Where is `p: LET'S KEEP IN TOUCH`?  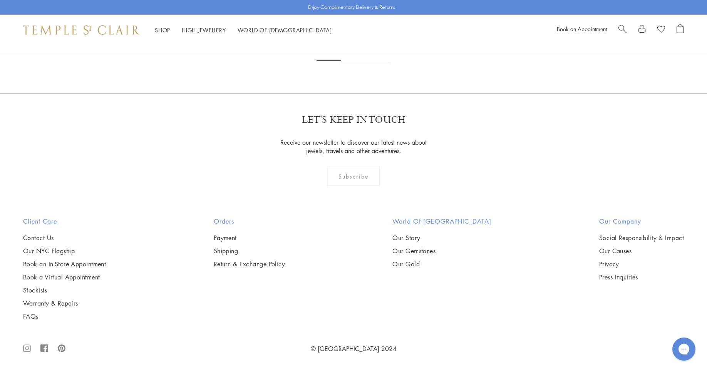
p: LET'S KEEP IN TOUCH is located at coordinates (354, 120).